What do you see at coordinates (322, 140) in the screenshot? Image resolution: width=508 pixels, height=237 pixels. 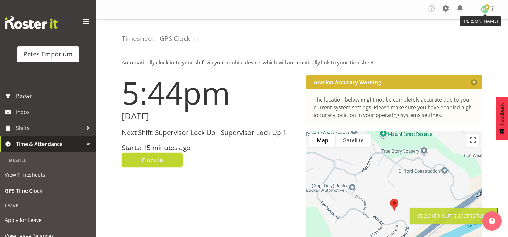 I see `button: Show street map` at bounding box center [322, 140].